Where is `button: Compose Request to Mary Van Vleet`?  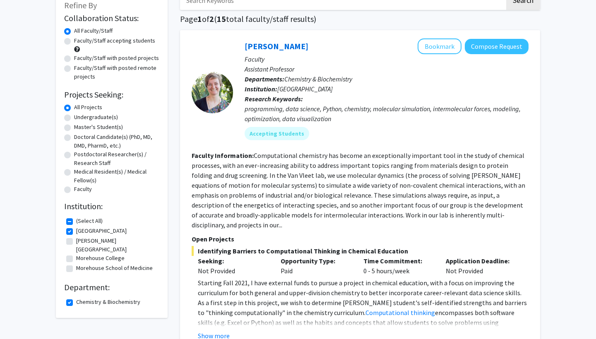
button: Compose Request to Mary Van Vleet is located at coordinates (496, 46).